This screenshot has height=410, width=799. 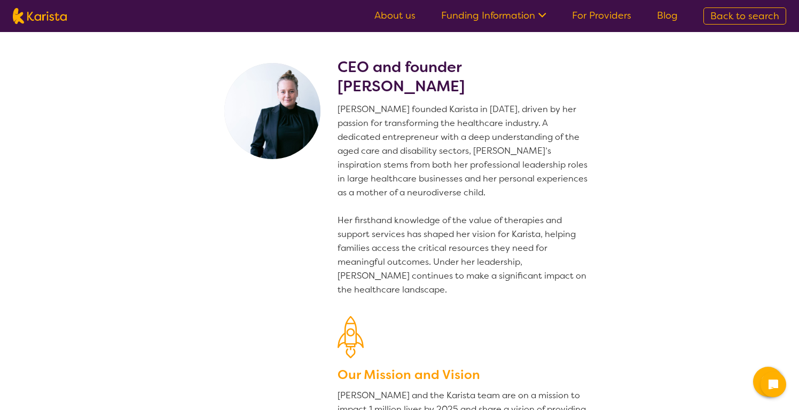 I want to click on a: About us, so click(x=395, y=15).